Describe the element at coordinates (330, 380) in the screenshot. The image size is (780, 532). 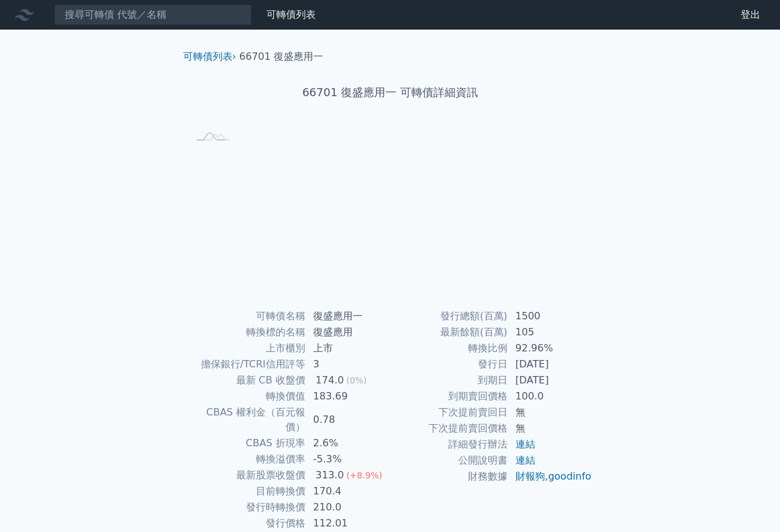
I see `div: 174.0` at that location.